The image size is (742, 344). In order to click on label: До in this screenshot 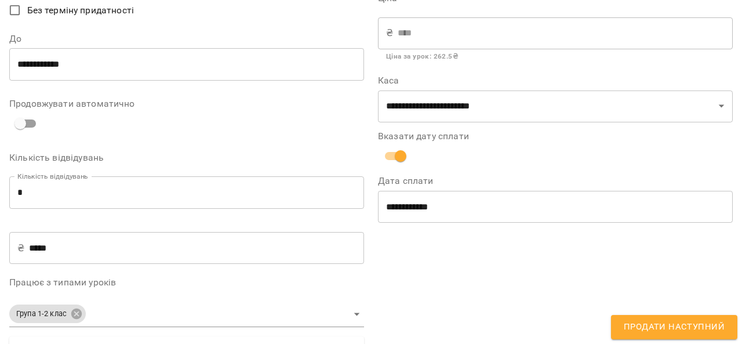, I will do `click(187, 39)`.